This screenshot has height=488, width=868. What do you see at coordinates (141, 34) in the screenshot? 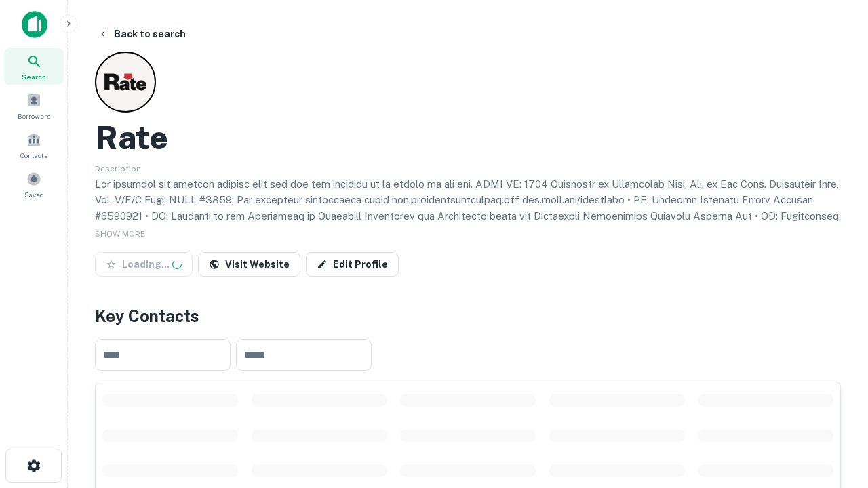
I see `button: Back to search` at bounding box center [141, 34].